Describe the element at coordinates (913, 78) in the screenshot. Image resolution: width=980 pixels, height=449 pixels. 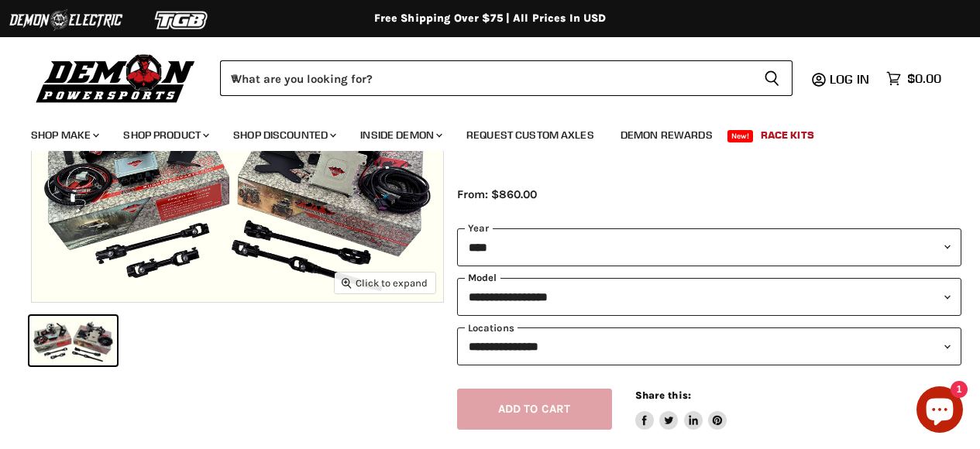
I see `a: $0.00` at that location.